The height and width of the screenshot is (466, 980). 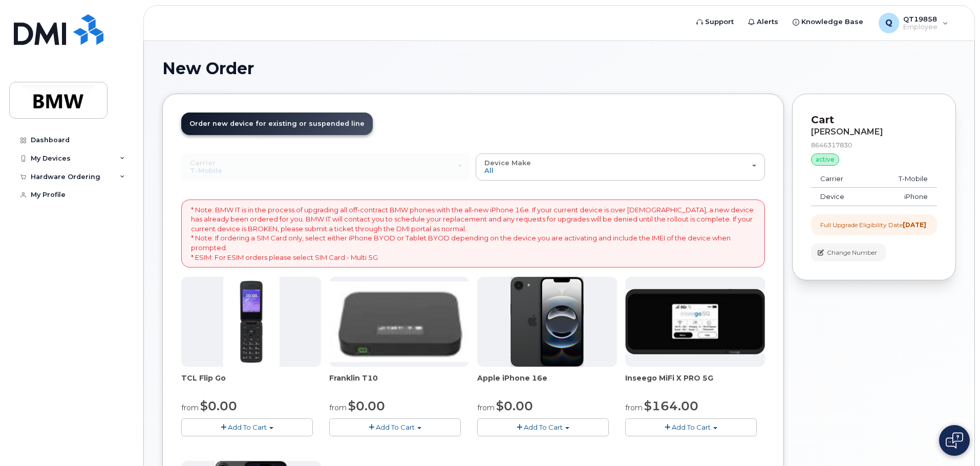 I want to click on span: $164.00, so click(x=671, y=406).